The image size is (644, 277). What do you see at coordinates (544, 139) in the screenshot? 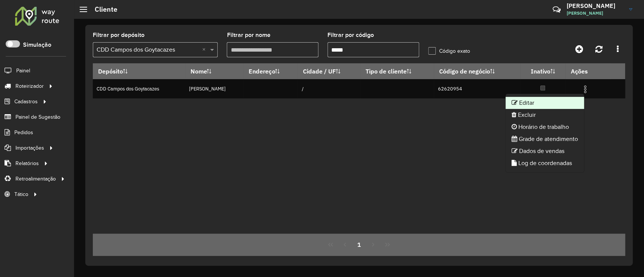
I see `li: Grade de atendimento` at bounding box center [544, 139].